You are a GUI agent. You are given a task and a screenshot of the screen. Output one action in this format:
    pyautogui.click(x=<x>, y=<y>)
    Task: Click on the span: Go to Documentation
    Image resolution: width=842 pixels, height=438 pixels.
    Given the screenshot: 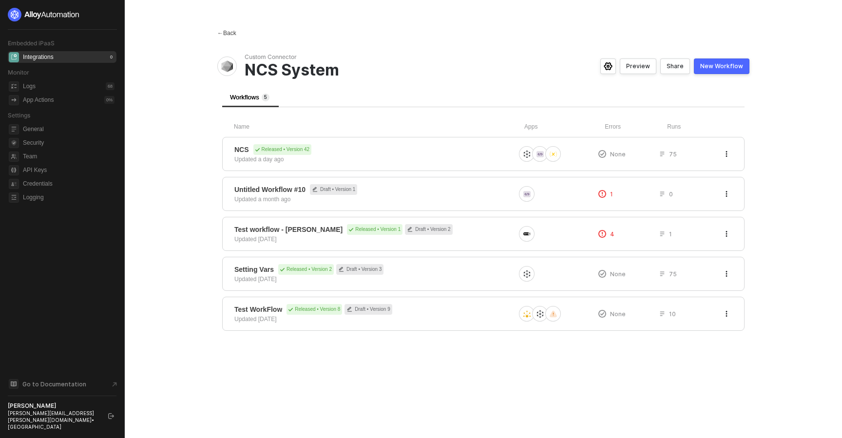 What is the action you would take?
    pyautogui.click(x=54, y=384)
    